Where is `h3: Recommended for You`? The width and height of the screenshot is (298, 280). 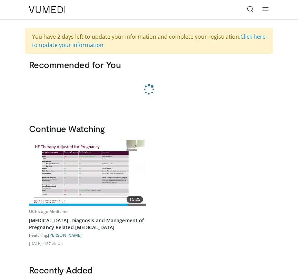 h3: Recommended for You is located at coordinates (149, 65).